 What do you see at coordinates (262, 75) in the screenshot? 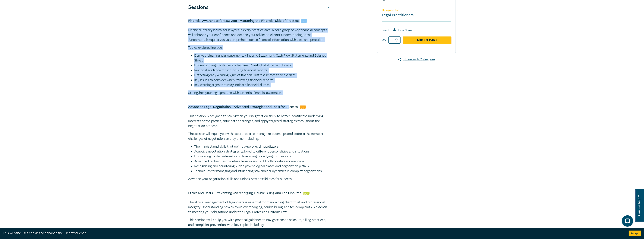
I see `li: Detecting early warning signs of financial distress before they escalate.` at bounding box center [262, 75].